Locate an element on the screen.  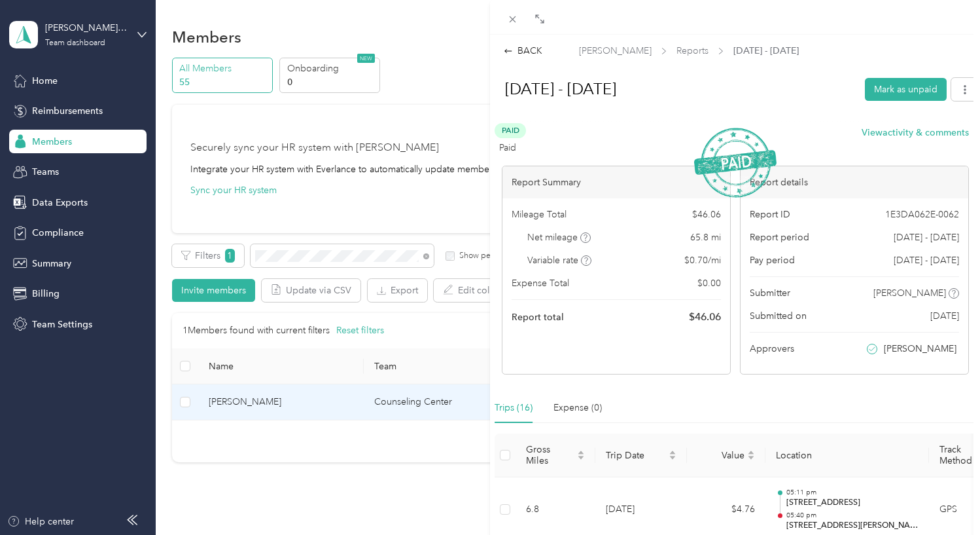
span: Gross Miles is located at coordinates (550, 455).